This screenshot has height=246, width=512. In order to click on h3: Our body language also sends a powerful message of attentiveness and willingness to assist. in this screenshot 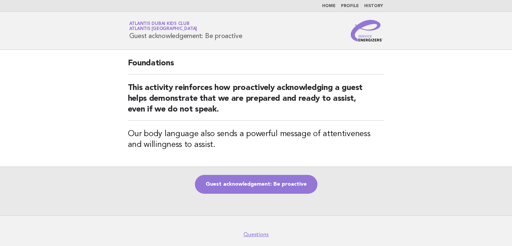, I will do `click(256, 139)`.